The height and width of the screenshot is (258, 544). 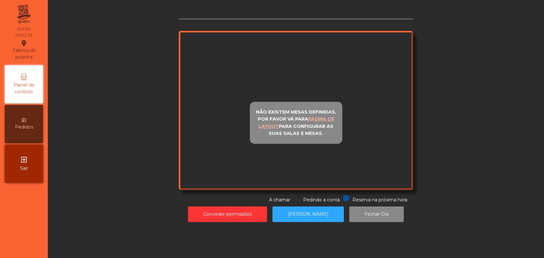 What do you see at coordinates (24, 50) in the screenshot?
I see `div: Fabrica da picanha` at bounding box center [24, 50].